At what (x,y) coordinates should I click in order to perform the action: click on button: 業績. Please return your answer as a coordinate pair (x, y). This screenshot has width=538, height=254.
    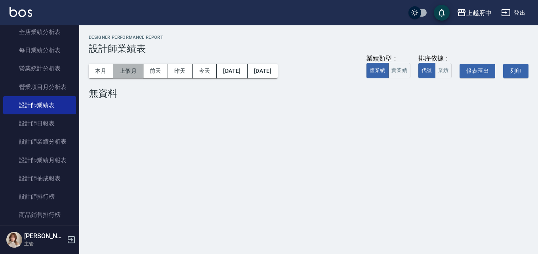
    Looking at the image, I should click on (443, 70).